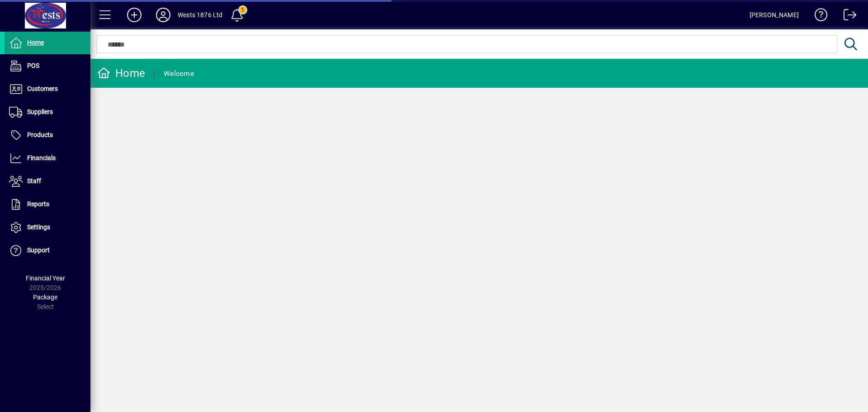 Image resolution: width=868 pixels, height=412 pixels. I want to click on a: POS, so click(47, 66).